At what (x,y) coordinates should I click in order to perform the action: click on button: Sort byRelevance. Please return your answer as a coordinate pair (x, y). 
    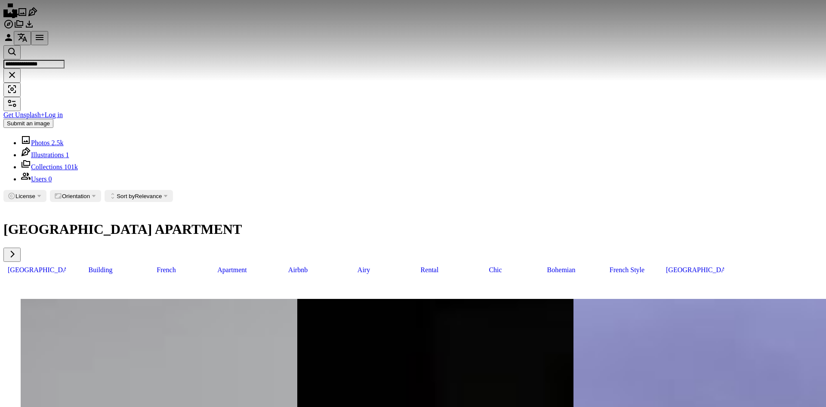
    Looking at the image, I should click on (139, 196).